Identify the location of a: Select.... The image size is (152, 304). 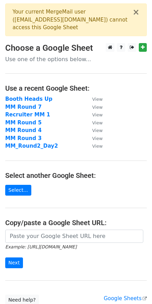
(18, 190).